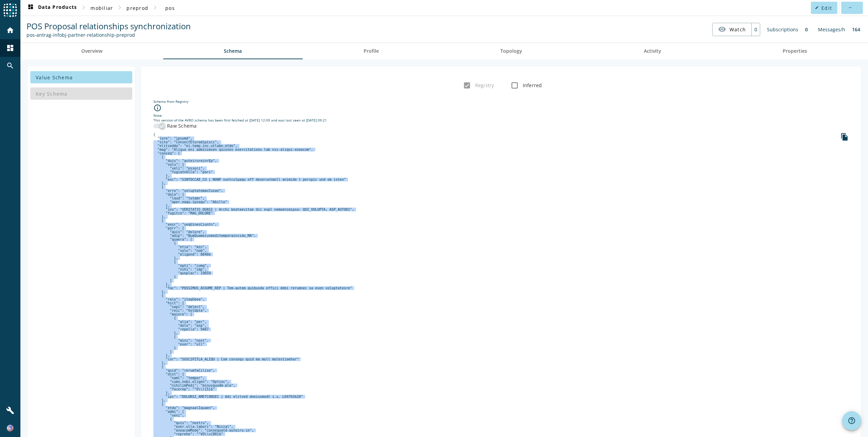 The image size is (868, 437). I want to click on i: file_copy, so click(845, 137).